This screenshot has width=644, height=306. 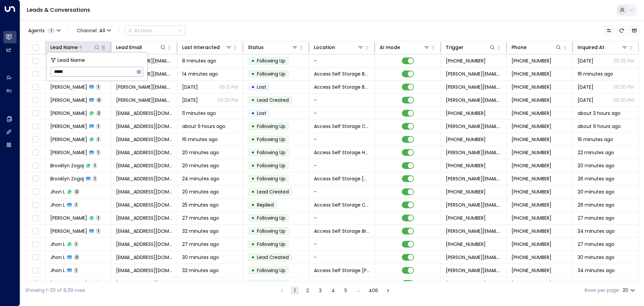 What do you see at coordinates (58, 258) in the screenshot?
I see `span: Jhon L` at bounding box center [58, 258].